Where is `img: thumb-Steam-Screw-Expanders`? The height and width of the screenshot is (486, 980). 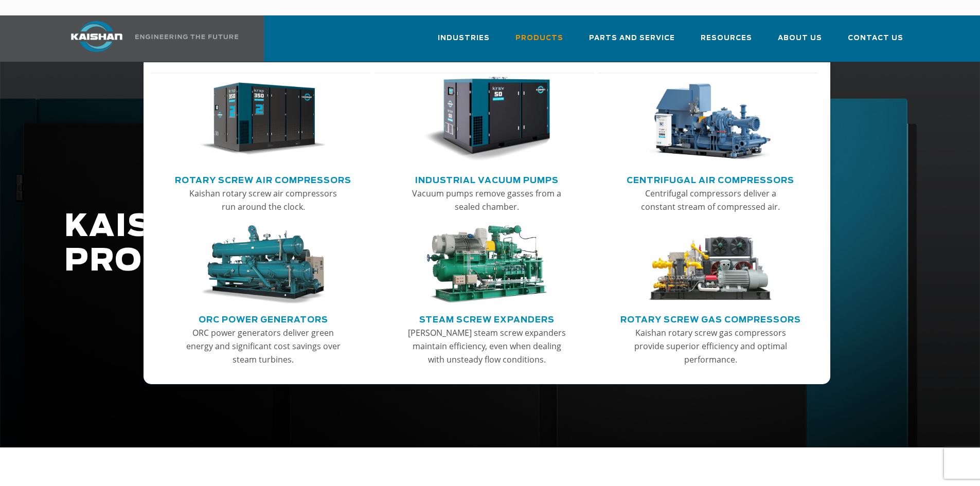 img: thumb-Steam-Screw-Expanders is located at coordinates (486, 265).